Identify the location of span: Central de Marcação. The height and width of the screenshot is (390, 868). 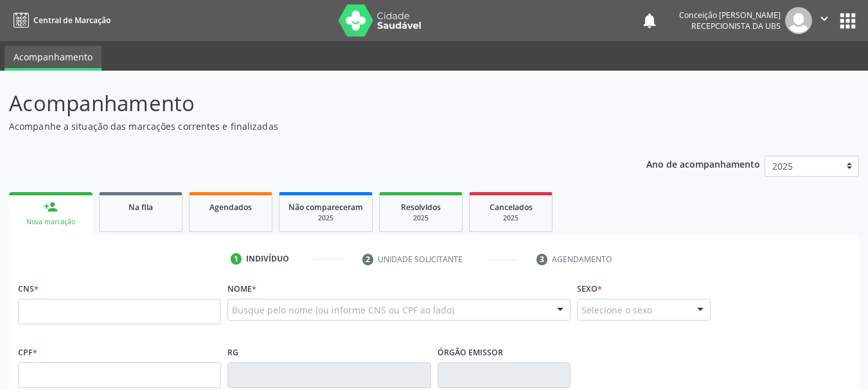
(72, 20).